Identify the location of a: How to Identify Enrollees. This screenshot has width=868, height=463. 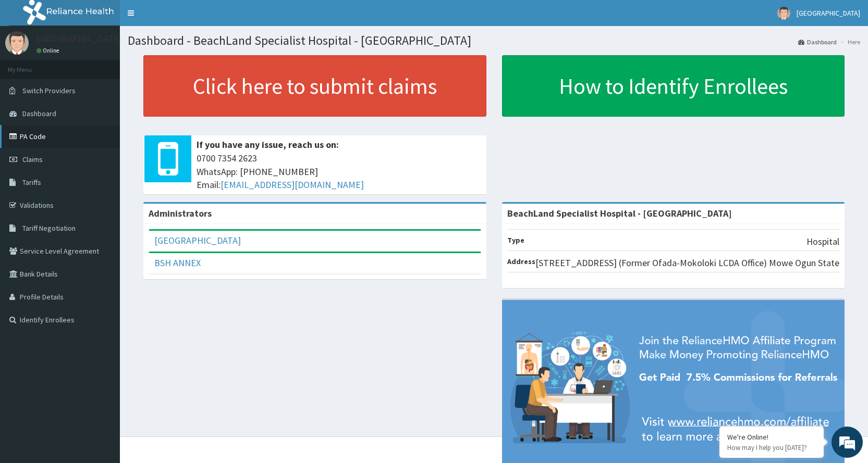
(674, 86).